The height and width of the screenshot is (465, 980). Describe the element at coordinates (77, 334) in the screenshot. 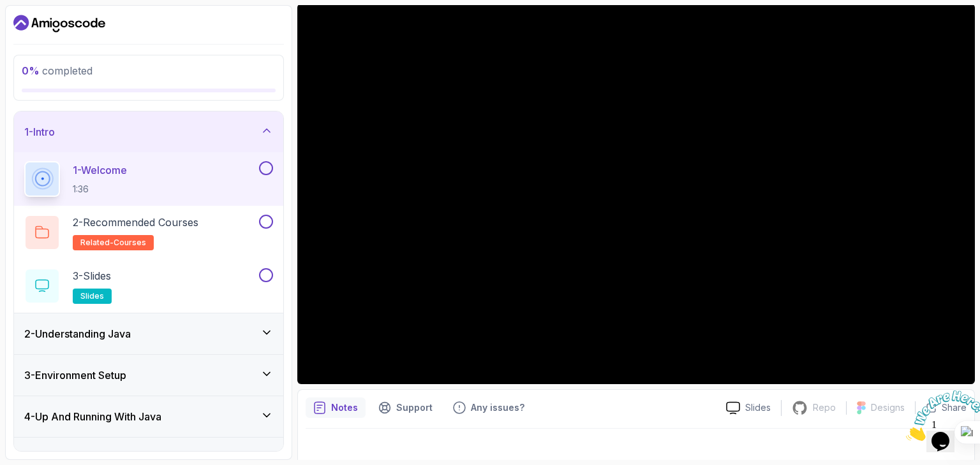

I see `h3: 2 - Understanding Java` at that location.